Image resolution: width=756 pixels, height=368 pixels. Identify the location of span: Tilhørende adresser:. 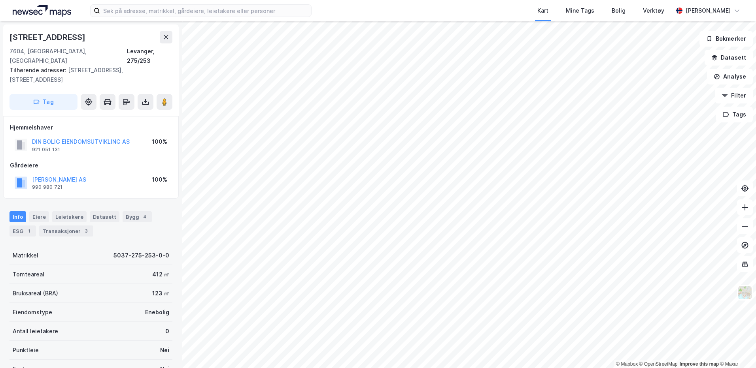
(39, 70).